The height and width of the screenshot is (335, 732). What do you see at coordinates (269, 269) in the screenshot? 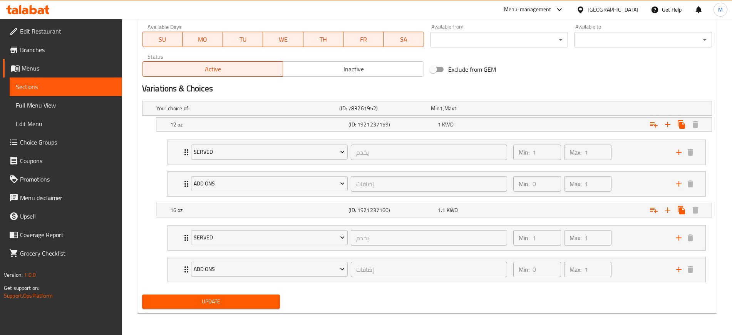
I see `span: Add ons` at bounding box center [269, 269].